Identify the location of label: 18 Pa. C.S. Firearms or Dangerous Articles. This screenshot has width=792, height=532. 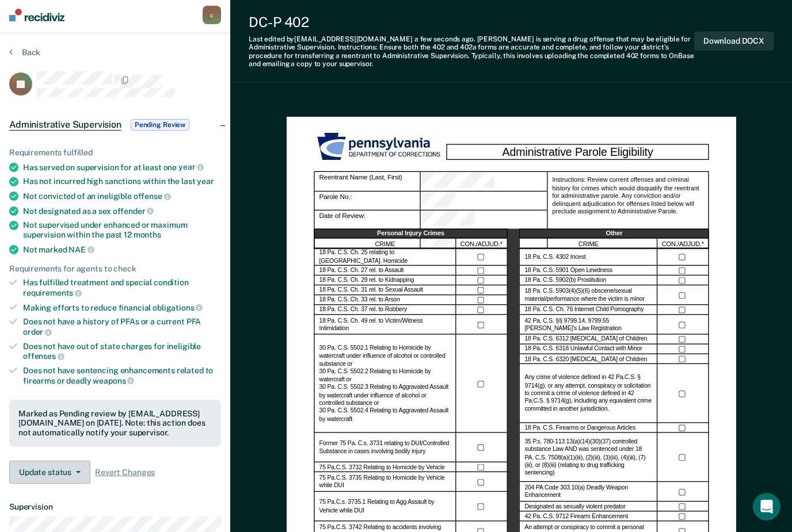
(580, 428).